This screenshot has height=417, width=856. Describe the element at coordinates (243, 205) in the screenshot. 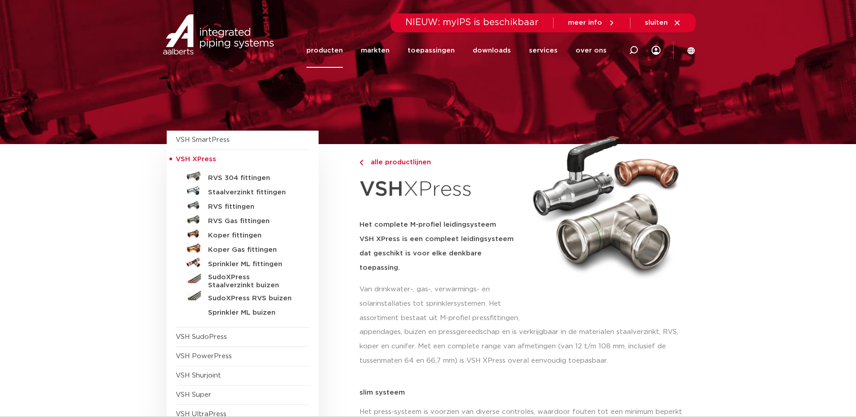

I see `a: RVS fittingen` at that location.